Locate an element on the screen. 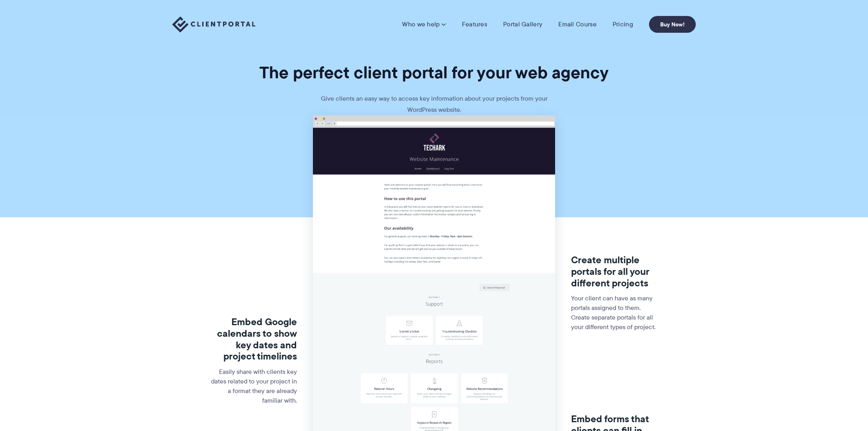  p: Give clients an easy way to access key information about your projects from your WordPress website. is located at coordinates (434, 104).